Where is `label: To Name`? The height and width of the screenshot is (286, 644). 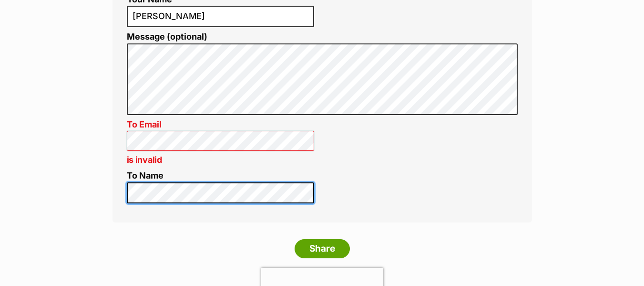 label: To Name is located at coordinates (221, 176).